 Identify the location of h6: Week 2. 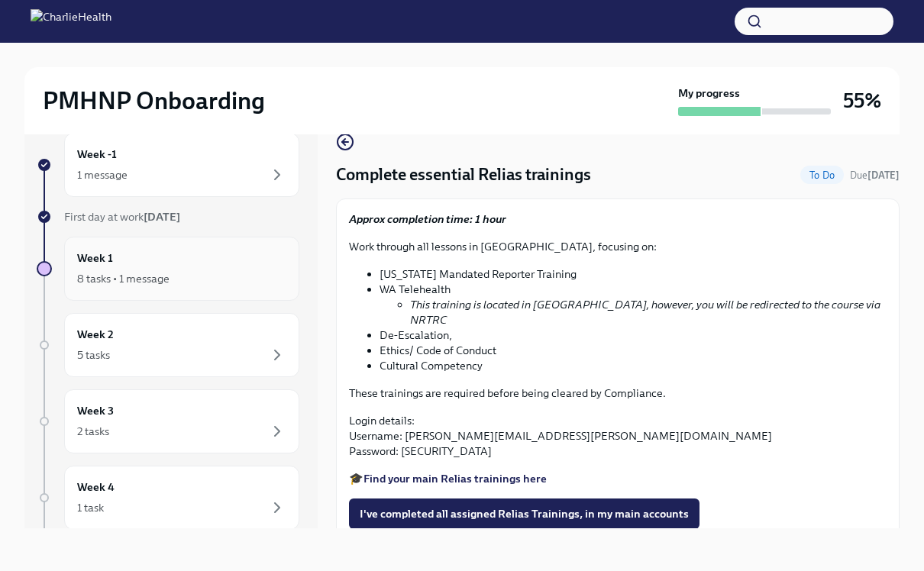
(96, 334).